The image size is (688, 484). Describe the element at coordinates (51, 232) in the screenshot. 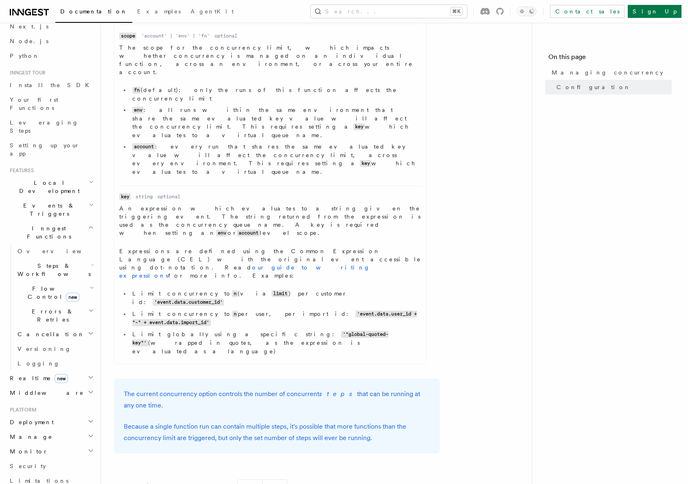

I see `button: Inngest Functions` at that location.